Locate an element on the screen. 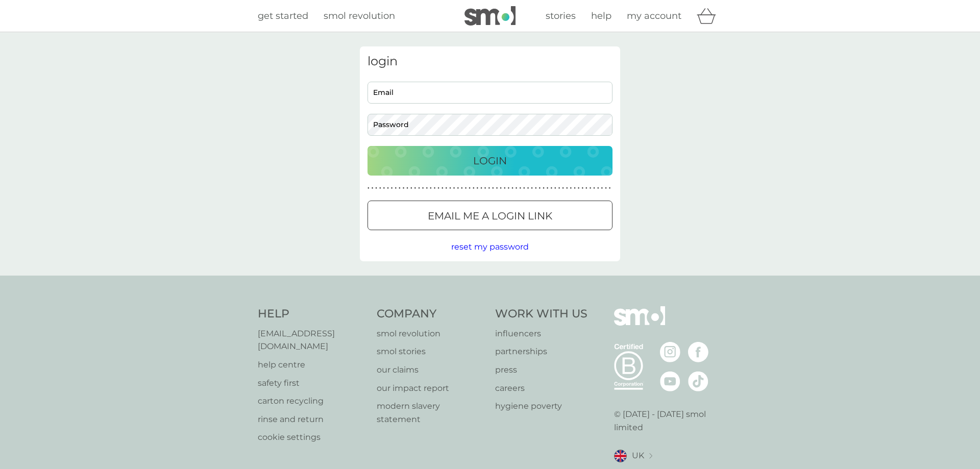  a: safety first is located at coordinates (312, 383).